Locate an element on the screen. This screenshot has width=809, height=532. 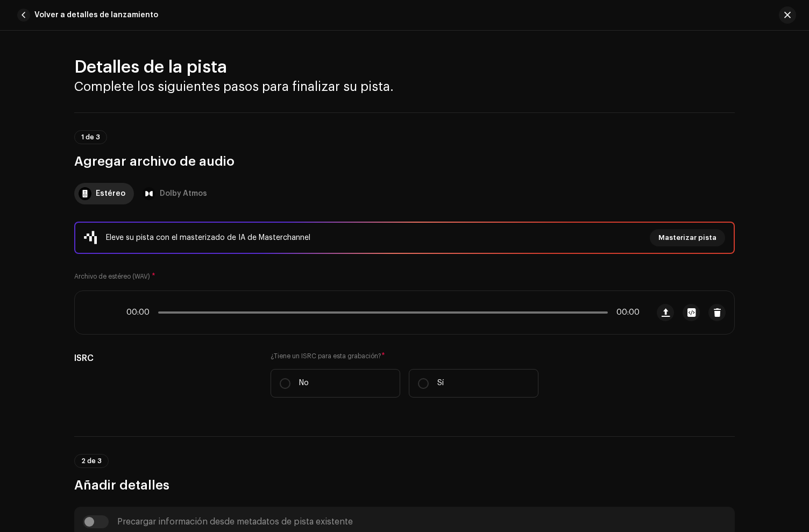
h3: Agregar archivo de audio is located at coordinates (404, 162).